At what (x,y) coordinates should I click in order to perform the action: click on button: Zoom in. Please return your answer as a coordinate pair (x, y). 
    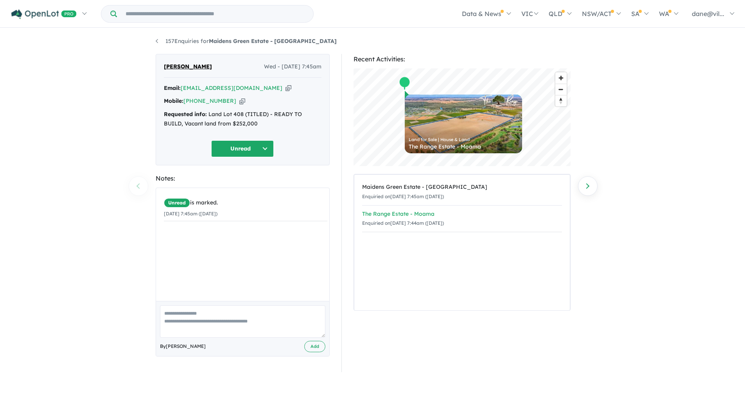
    Looking at the image, I should click on (561, 78).